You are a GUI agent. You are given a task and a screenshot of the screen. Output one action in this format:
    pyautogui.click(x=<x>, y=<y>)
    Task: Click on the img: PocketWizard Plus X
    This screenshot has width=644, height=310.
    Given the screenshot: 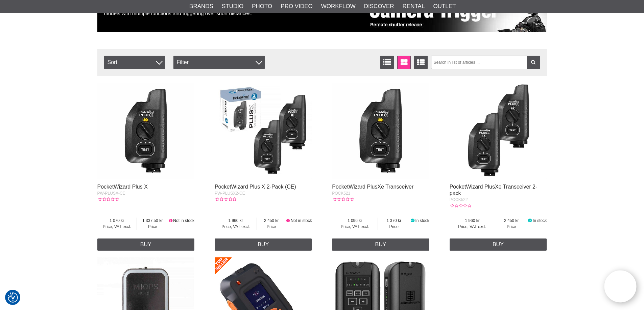 What is the action you would take?
    pyautogui.click(x=146, y=131)
    